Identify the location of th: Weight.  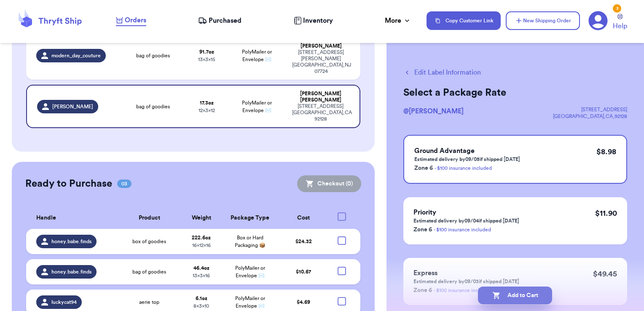
(201, 217).